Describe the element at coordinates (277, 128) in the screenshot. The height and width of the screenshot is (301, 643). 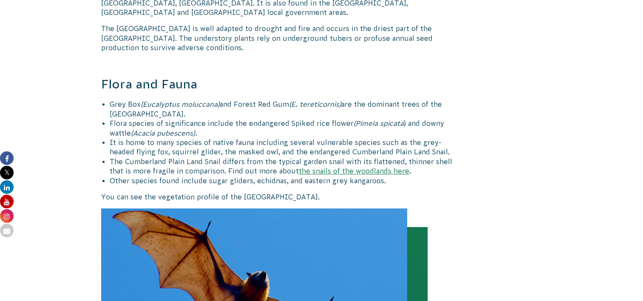
I see `span: ) and downy wattle` at that location.